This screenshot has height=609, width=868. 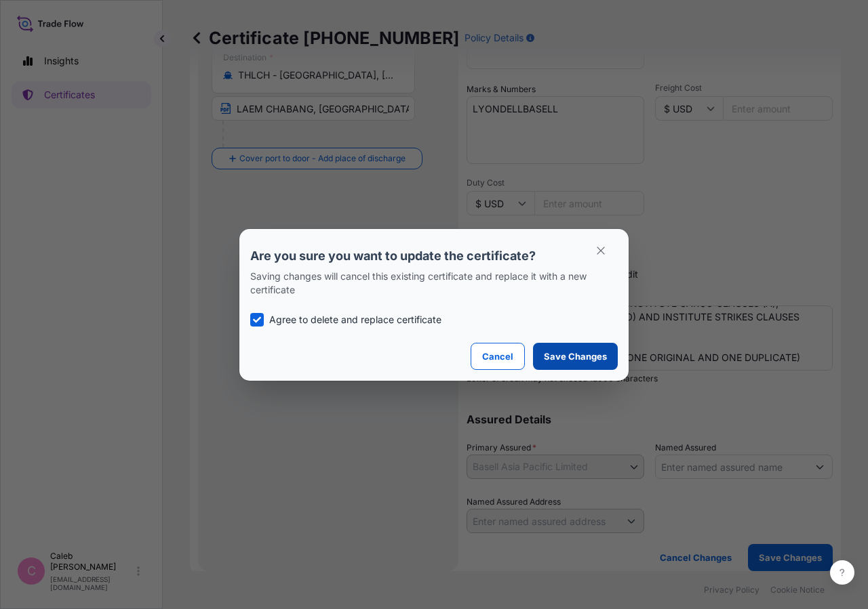 I want to click on button: Cancel, so click(x=497, y=356).